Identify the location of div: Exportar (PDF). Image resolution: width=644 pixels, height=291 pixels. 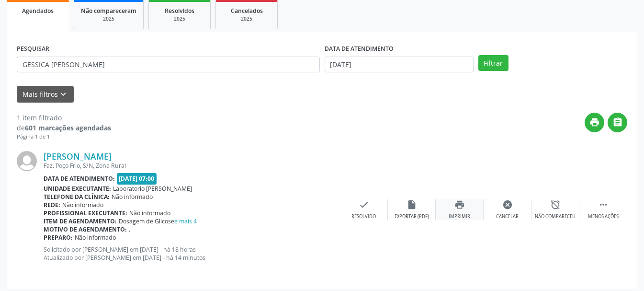
(412, 217).